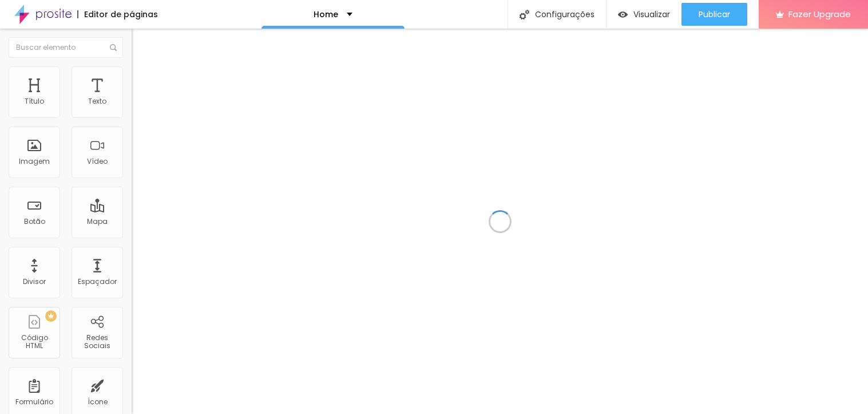 The height and width of the screenshot is (414, 868). Describe the element at coordinates (35, 101) in the screenshot. I see `div: Título` at that location.